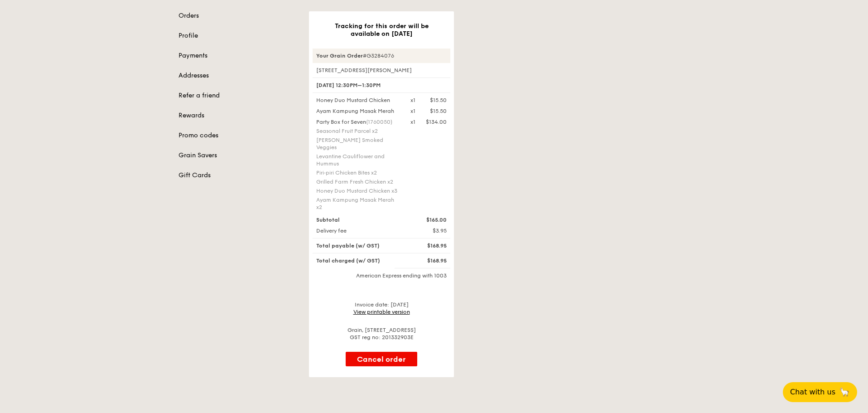 The width and height of the screenshot is (868, 413). I want to click on button: Chat with us🦙, so click(819, 392).